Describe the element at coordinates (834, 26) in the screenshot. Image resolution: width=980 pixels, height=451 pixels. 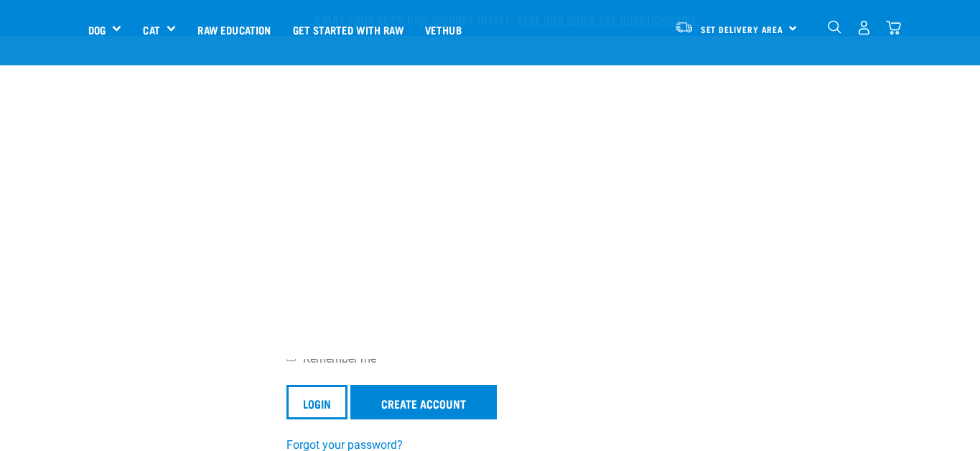
I see `img: home-icon-1@2x.png` at that location.